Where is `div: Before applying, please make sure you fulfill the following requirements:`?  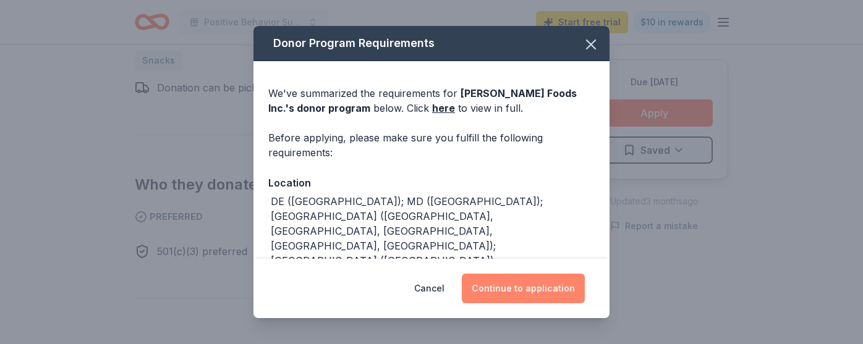 div: Before applying, please make sure you fulfill the following requirements: is located at coordinates (432, 145).